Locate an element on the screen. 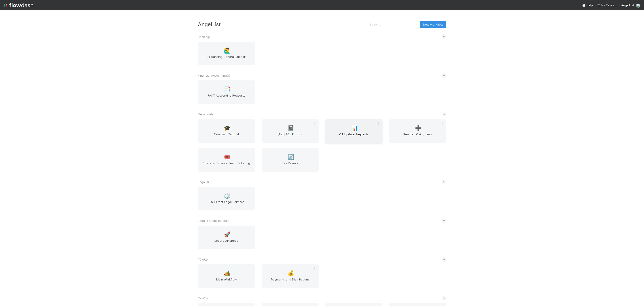 The image size is (644, 306). span: BT Banking General Support is located at coordinates (226, 59).